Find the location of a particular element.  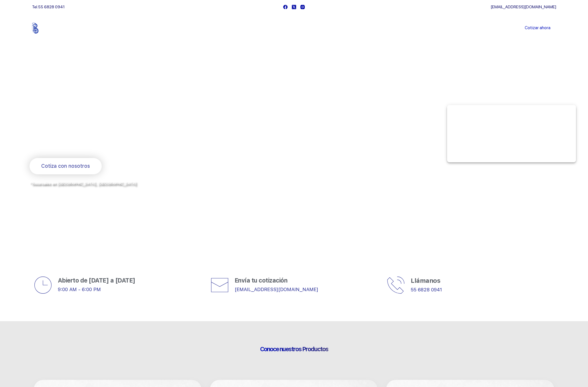

span: Bienvenido a Balerytodo® is located at coordinates (66, 89).